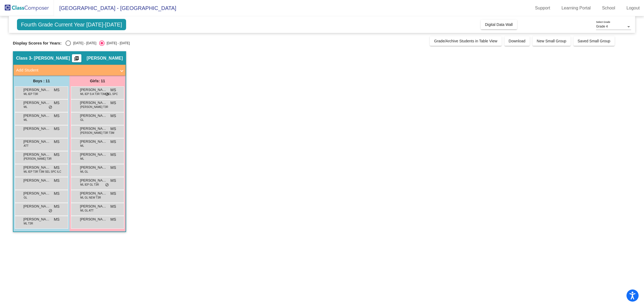  What do you see at coordinates (499, 24) in the screenshot?
I see `button: Digital Data Wall` at bounding box center [499, 24].